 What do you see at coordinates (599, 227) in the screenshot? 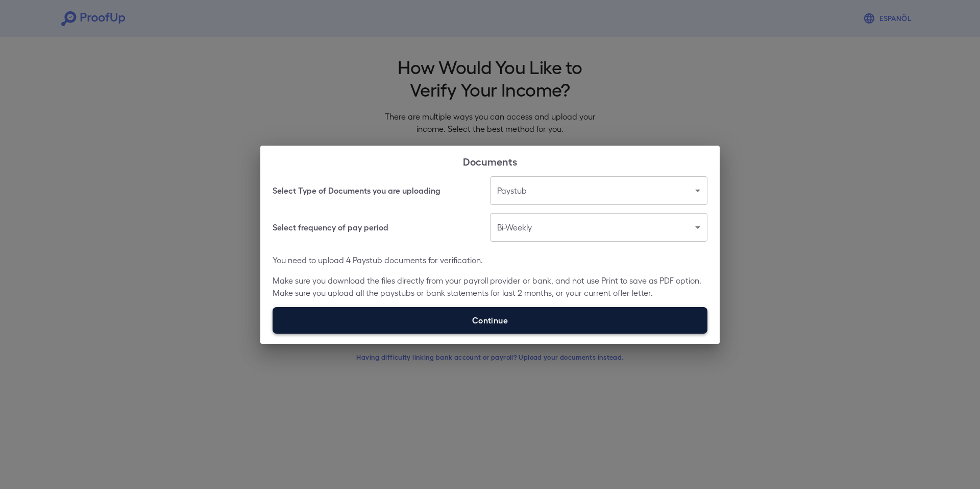
I see `div: Bi-Weekly` at bounding box center [599, 227].